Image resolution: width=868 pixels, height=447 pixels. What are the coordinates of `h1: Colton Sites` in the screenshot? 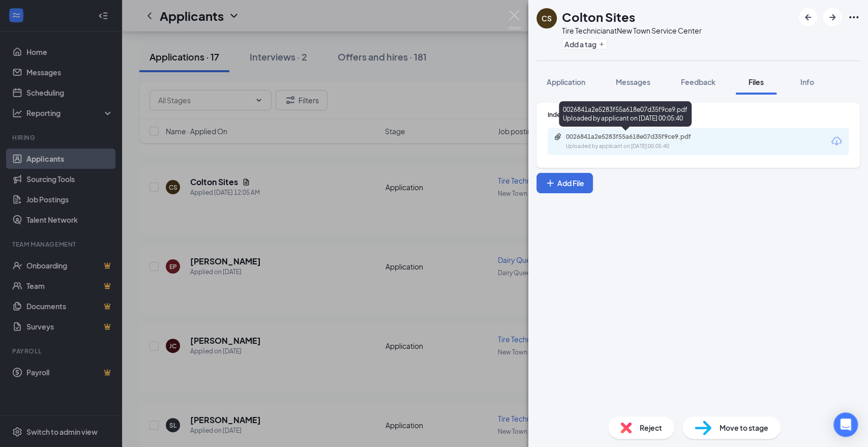 It's located at (598, 16).